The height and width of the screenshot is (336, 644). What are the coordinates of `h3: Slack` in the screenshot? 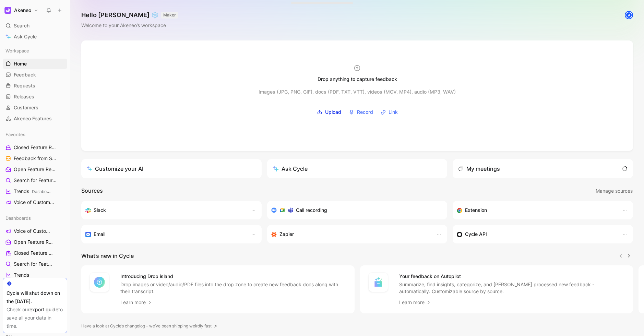 It's located at (100, 210).